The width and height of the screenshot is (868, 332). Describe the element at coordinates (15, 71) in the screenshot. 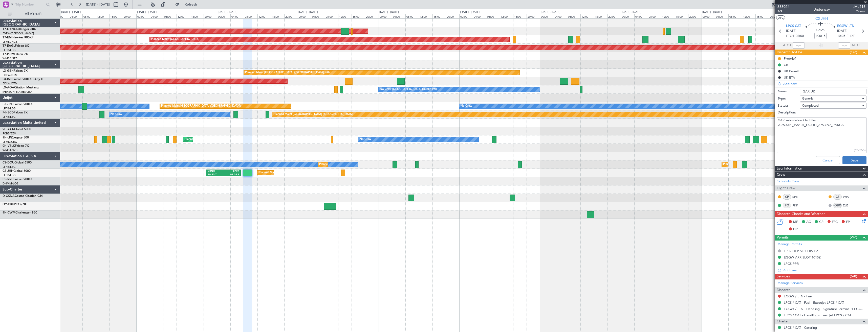

I see `a: LX-GBHFalcon 7X` at that location.